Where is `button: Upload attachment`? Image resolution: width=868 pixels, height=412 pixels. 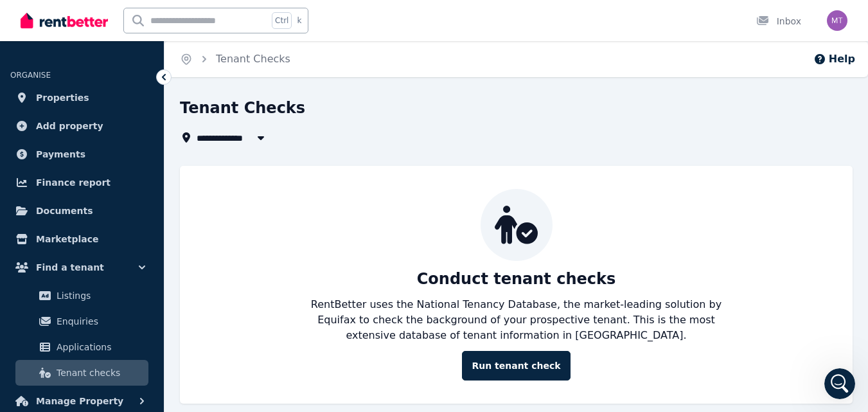 button: Upload attachment is located at coordinates (66, 319).